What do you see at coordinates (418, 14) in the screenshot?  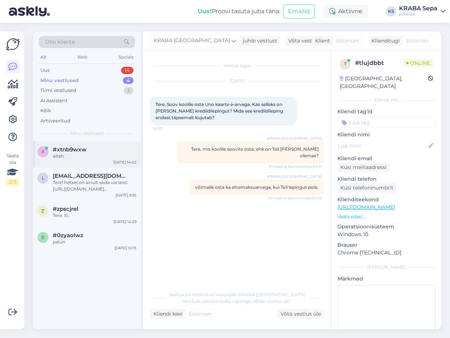 I see `div: KRABA` at bounding box center [418, 14].